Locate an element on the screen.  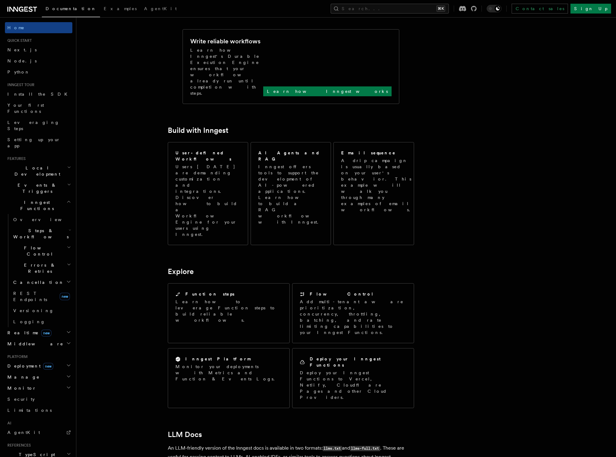
span: Security is located at coordinates (21, 400).